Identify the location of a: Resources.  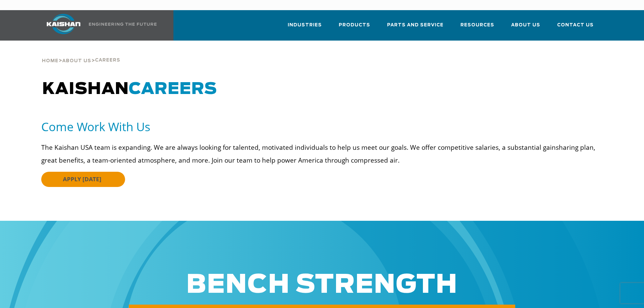
(477, 28).